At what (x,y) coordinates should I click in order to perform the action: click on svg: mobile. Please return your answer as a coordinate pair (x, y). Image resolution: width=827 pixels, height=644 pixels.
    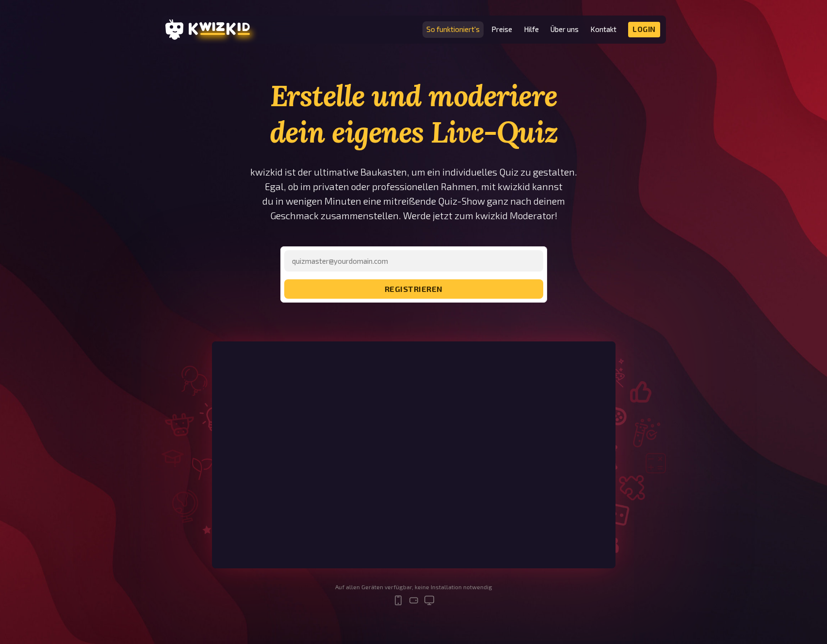
    Looking at the image, I should click on (398, 600).